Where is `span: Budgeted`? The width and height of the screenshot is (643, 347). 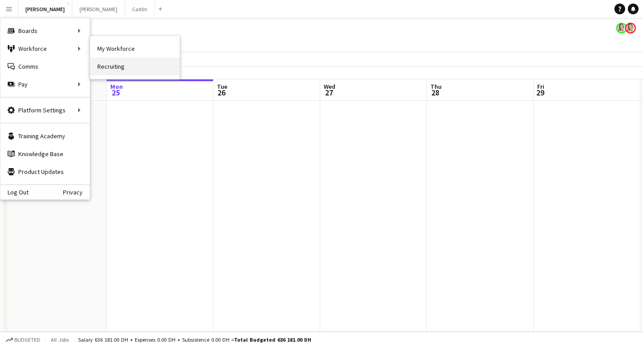
span: Budgeted is located at coordinates (27, 340).